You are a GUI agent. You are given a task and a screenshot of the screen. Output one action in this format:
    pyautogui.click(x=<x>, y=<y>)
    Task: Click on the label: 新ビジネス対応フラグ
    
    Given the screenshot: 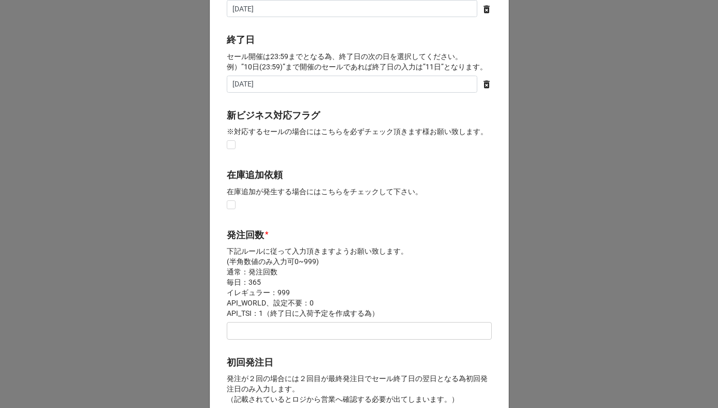 What is the action you would take?
    pyautogui.click(x=273, y=115)
    